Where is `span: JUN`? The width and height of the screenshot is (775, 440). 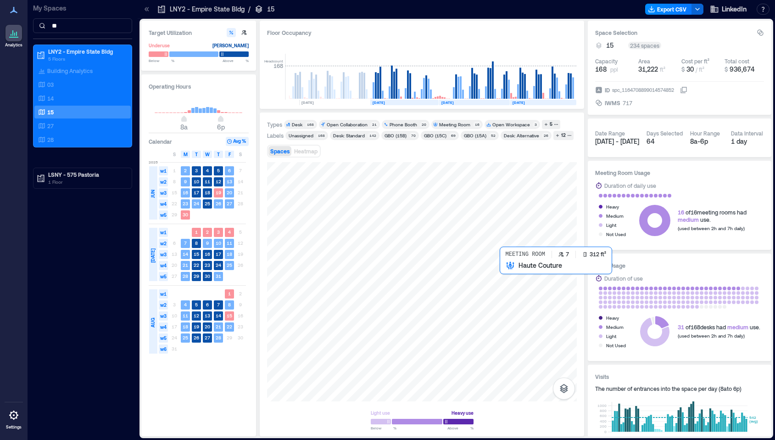 span: JUN is located at coordinates (153, 194).